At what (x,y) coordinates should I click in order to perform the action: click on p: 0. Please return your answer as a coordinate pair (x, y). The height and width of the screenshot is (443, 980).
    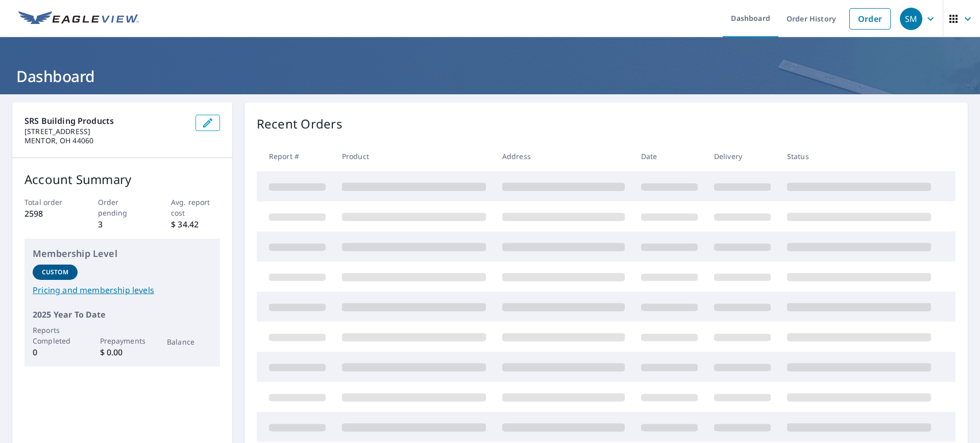
    Looking at the image, I should click on (55, 353).